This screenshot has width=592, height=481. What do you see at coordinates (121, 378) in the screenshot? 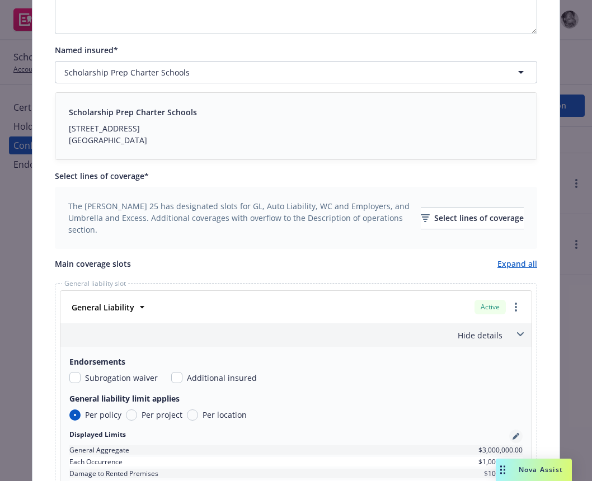
I see `span: Subrogation waiver` at bounding box center [121, 378].